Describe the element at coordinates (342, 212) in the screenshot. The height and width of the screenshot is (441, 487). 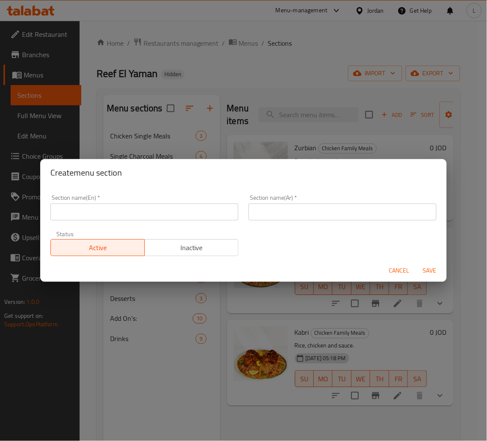
I see `input: Please enter section name(ar)` at that location.